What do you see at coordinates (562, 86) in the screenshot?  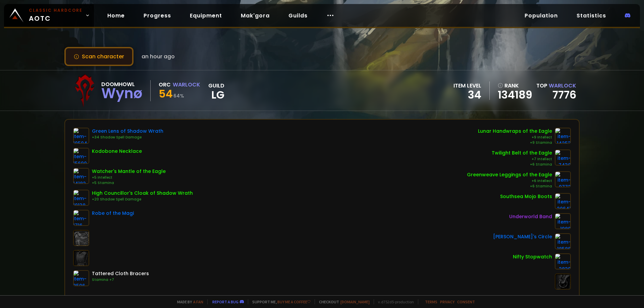 I see `span: Warlock` at bounding box center [562, 86].